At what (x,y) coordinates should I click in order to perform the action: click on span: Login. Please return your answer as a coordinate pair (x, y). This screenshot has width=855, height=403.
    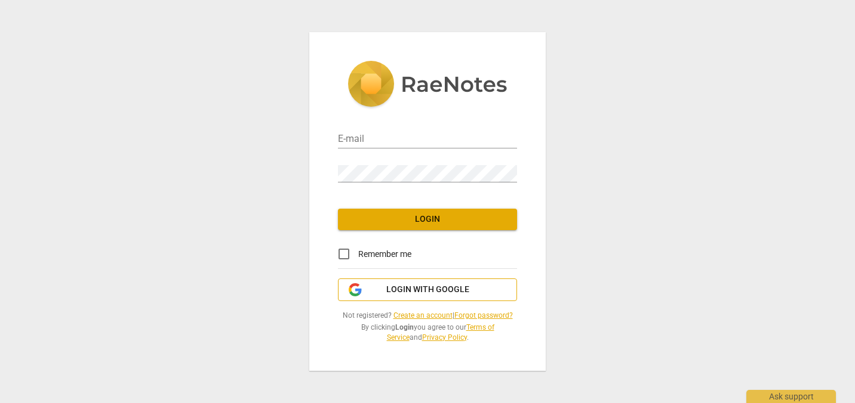
    Looking at the image, I should click on (427, 220).